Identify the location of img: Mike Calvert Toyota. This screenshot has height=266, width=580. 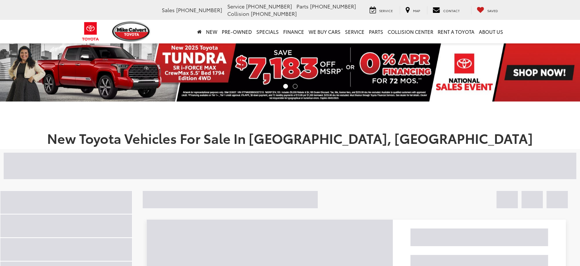
(132, 31).